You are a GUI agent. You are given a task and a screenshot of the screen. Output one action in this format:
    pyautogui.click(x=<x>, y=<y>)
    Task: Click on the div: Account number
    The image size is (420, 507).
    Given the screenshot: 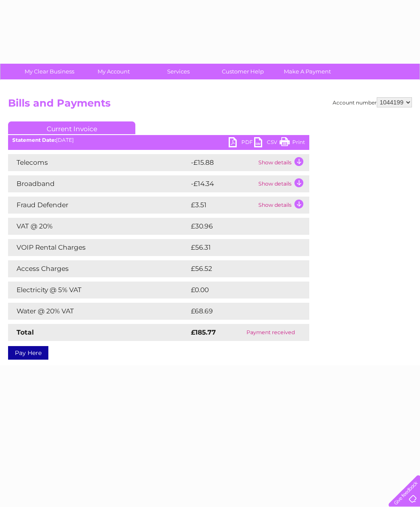 What is the action you would take?
    pyautogui.click(x=372, y=103)
    